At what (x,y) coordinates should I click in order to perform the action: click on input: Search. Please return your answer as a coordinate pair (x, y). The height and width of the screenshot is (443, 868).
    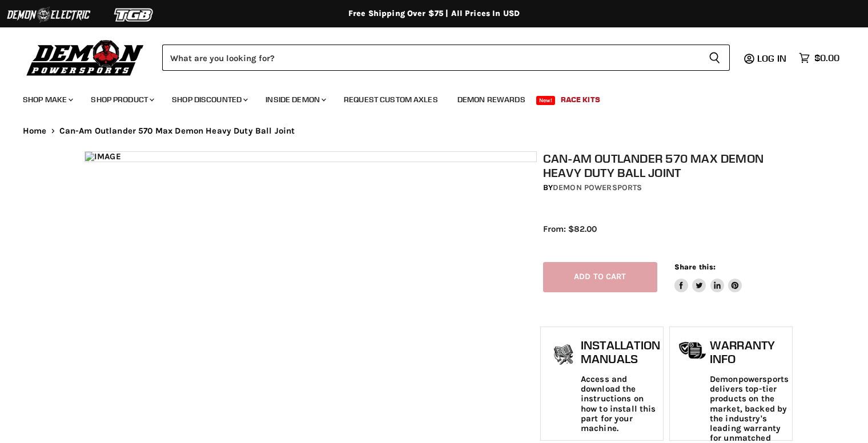
    Looking at the image, I should click on (430, 58).